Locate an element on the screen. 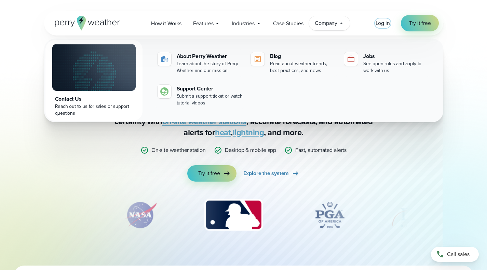 The image size is (487, 270). span: Explore the system is located at coordinates (266, 174).